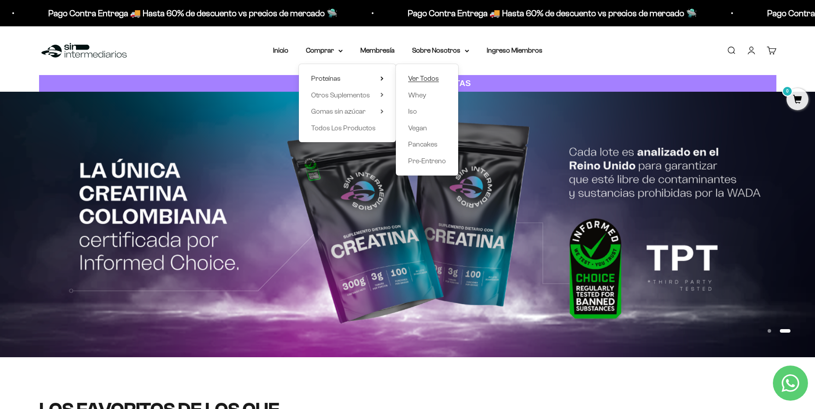  What do you see at coordinates (280, 50) in the screenshot?
I see `a: Inicio` at bounding box center [280, 50].